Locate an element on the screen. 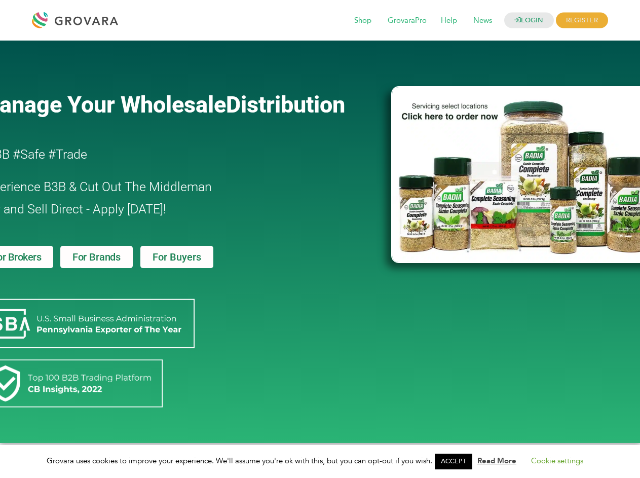 The width and height of the screenshot is (640, 478). a: Shop is located at coordinates (363, 21).